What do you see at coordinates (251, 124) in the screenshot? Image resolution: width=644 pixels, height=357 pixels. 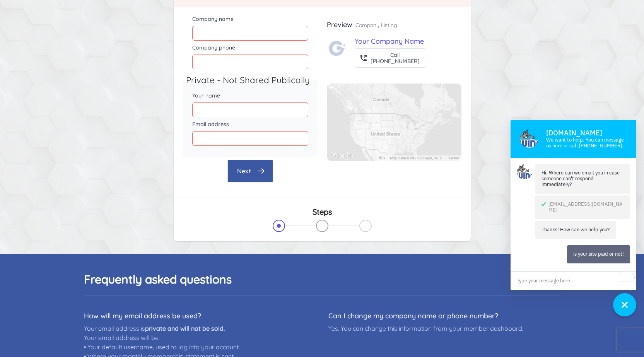 I see `label: Email address` at bounding box center [251, 124].